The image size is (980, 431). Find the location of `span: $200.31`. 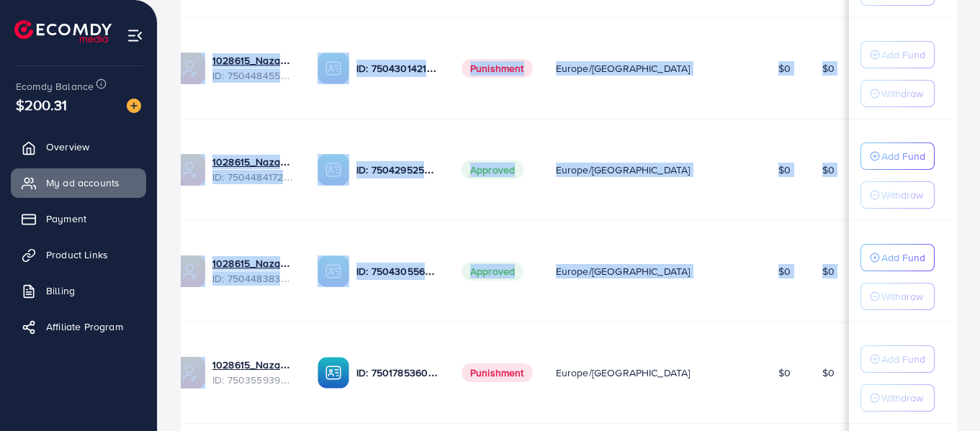

span: $200.31 is located at coordinates (41, 104).